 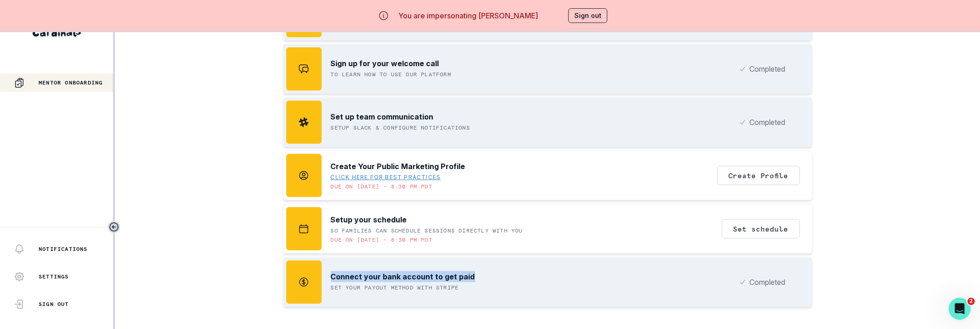 I want to click on p: SO FAMILIES CAN SCHEDULE SESSIONS DIRECTLY WITH YOU, so click(x=427, y=230).